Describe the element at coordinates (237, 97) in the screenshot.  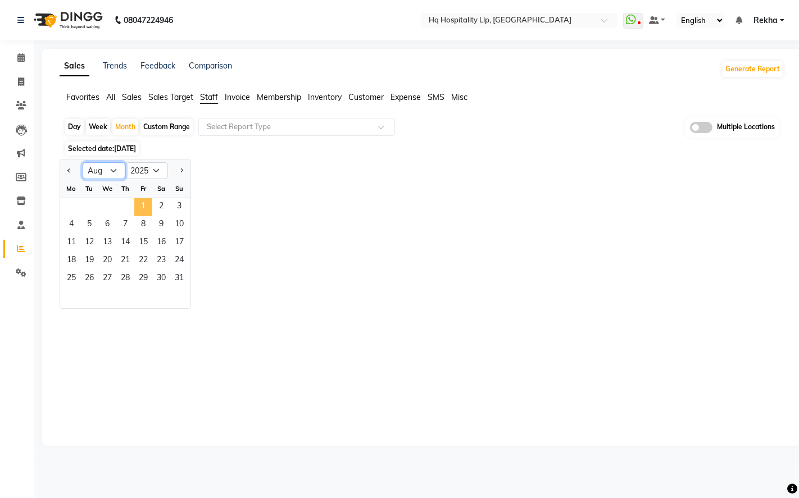
I see `span: Invoice` at that location.